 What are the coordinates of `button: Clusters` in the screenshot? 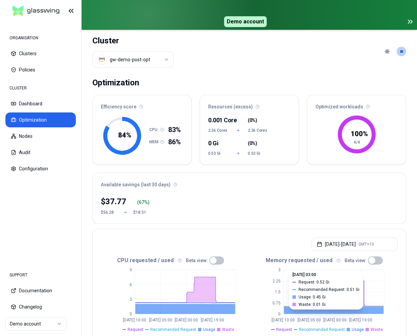 It's located at (41, 54).